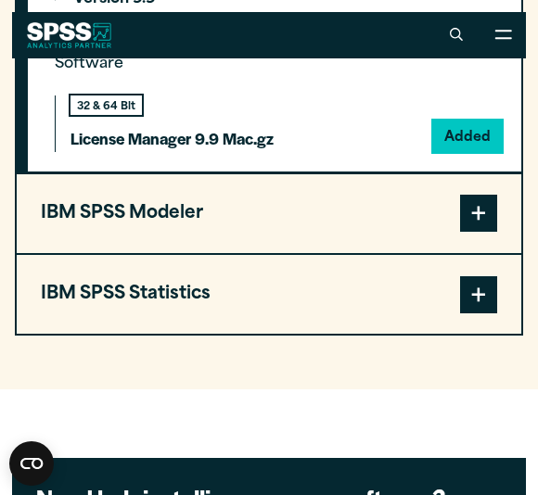 The width and height of the screenshot is (538, 495). What do you see at coordinates (467, 136) in the screenshot?
I see `button: Added` at bounding box center [467, 136].